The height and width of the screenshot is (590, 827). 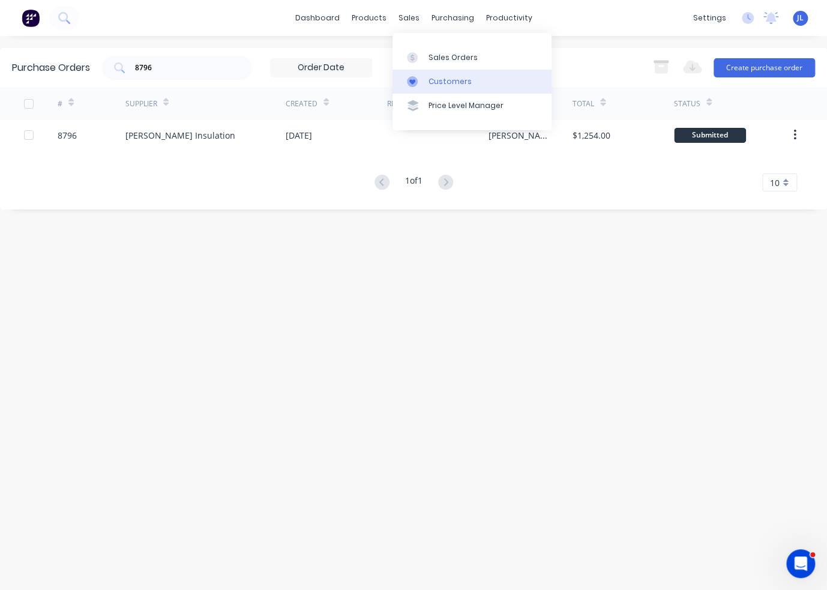 I want to click on div: purchasing, so click(x=452, y=18).